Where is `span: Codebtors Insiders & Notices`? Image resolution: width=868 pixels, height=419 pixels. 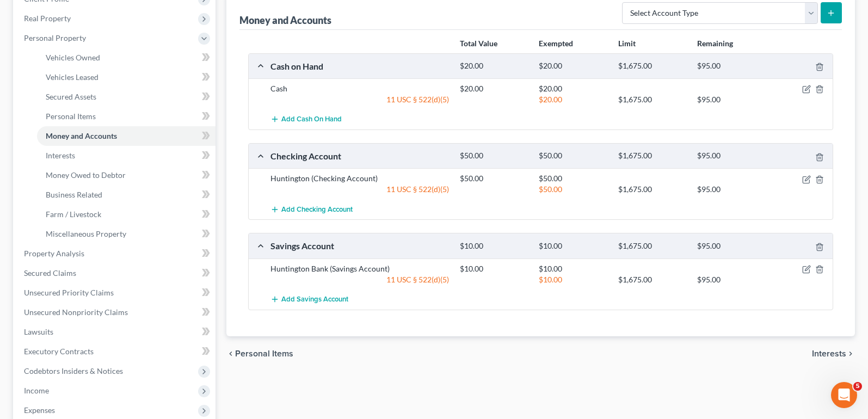 span: Codebtors Insiders & Notices is located at coordinates (74, 371).